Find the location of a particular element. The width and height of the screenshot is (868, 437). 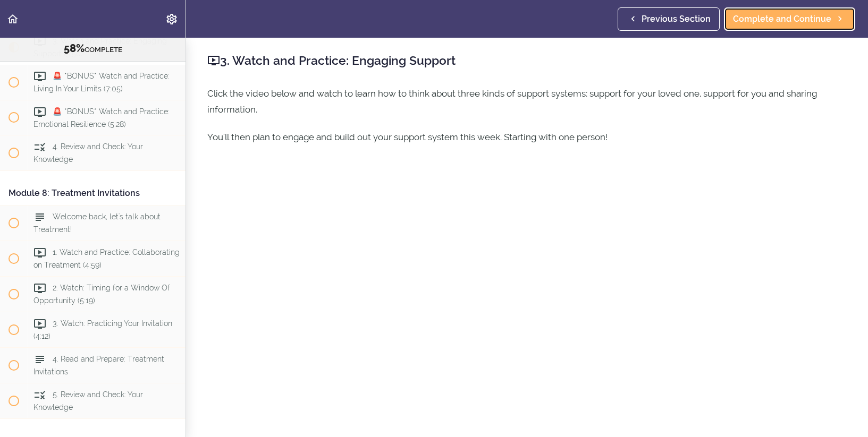

a: Complete and Continue is located at coordinates (789, 19).